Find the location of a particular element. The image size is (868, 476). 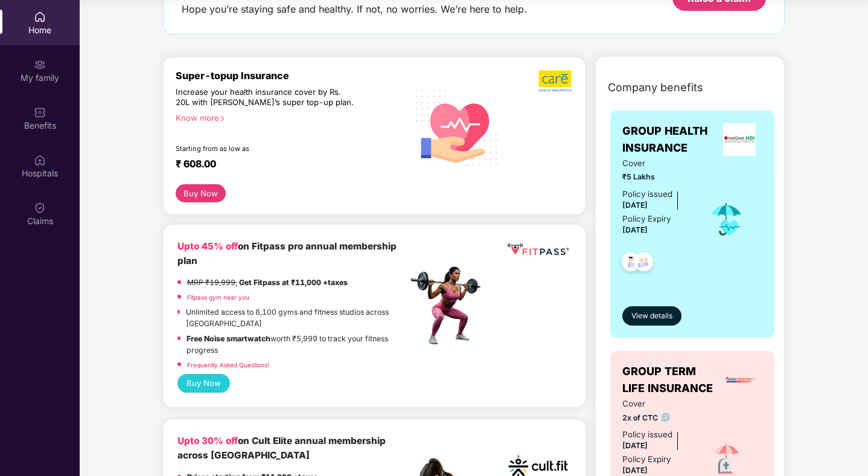

img: fpp.png is located at coordinates (449, 305).